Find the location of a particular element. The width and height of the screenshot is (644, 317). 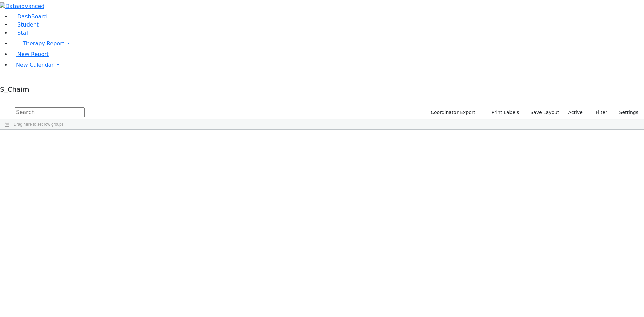

button: Print Labels is located at coordinates (503, 113).